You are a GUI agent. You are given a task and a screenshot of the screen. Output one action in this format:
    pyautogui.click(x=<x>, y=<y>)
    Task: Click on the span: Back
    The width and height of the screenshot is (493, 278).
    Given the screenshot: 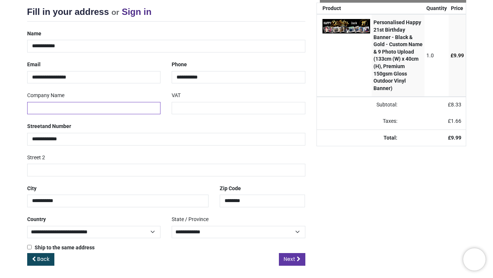 What is the action you would take?
    pyautogui.click(x=43, y=259)
    